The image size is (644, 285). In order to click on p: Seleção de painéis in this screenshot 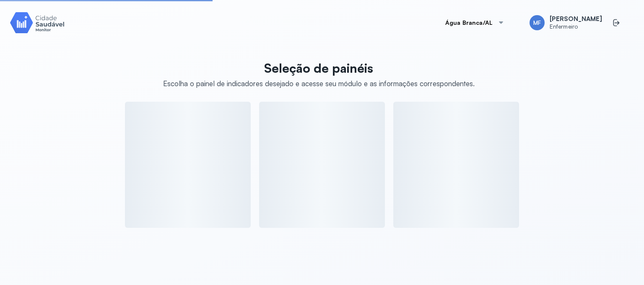, I will do `click(318, 68)`.